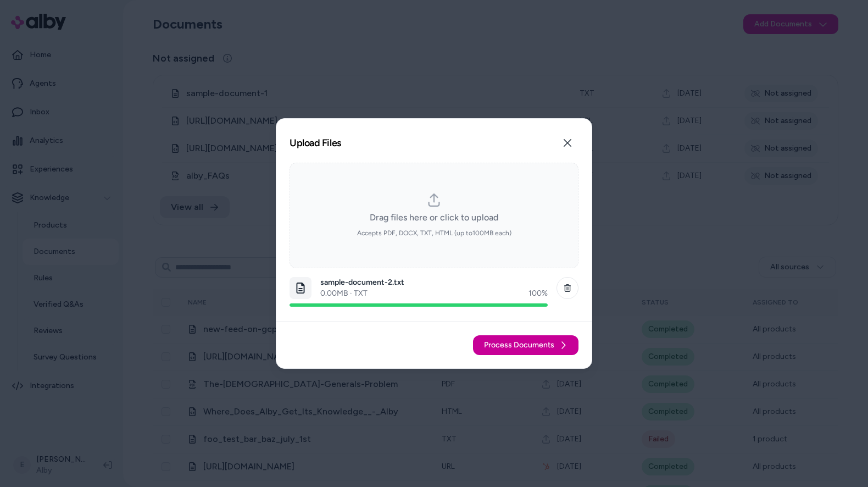 This screenshot has height=487, width=868. Describe the element at coordinates (526, 345) in the screenshot. I see `button: Process Documents` at that location.